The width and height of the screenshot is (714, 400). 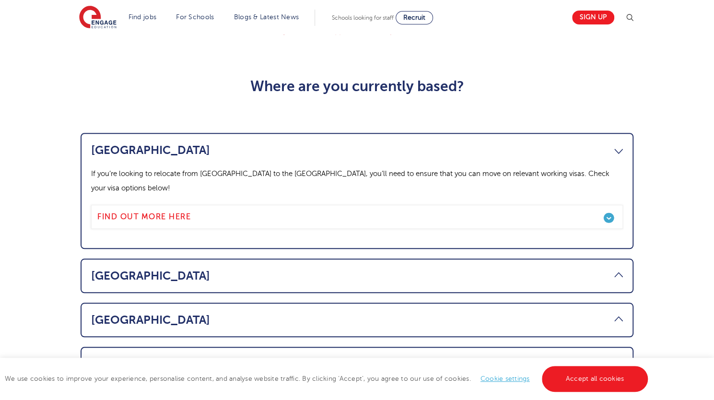 I want to click on a: Recruit, so click(x=414, y=18).